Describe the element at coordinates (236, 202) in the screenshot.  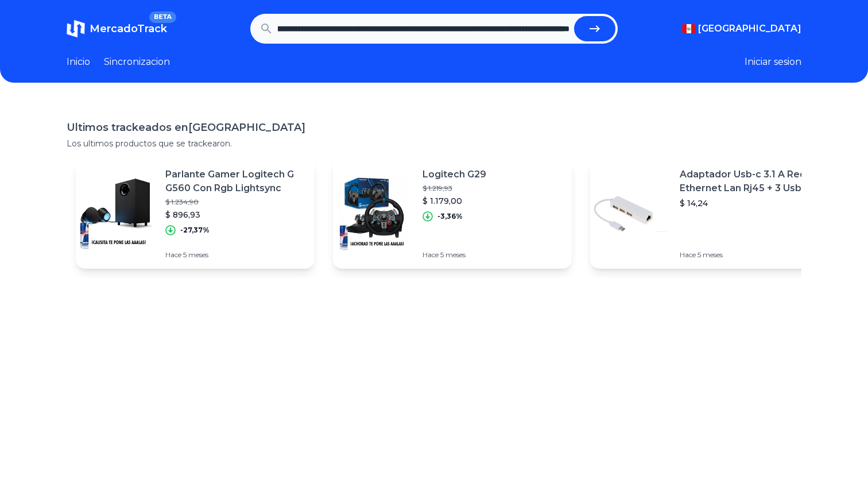
I see `p: $ 1.234,90` at that location.